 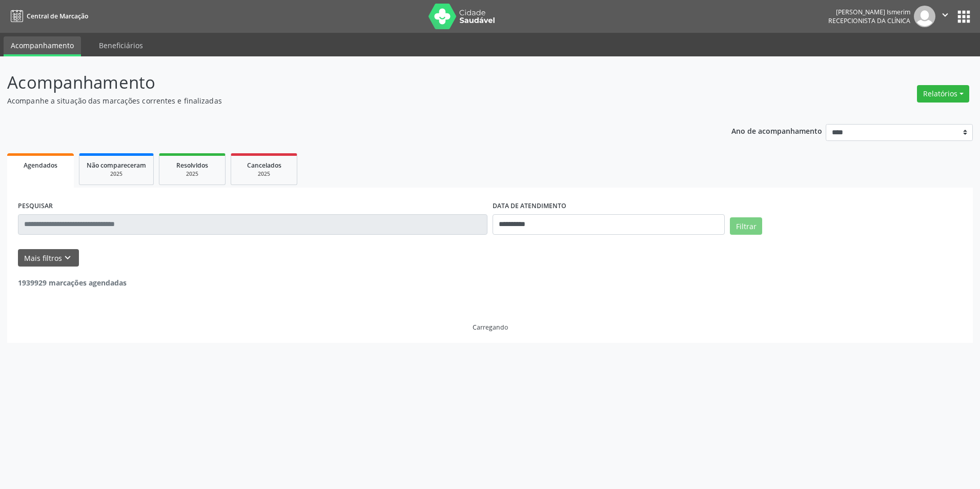 I want to click on button: apps, so click(x=964, y=16).